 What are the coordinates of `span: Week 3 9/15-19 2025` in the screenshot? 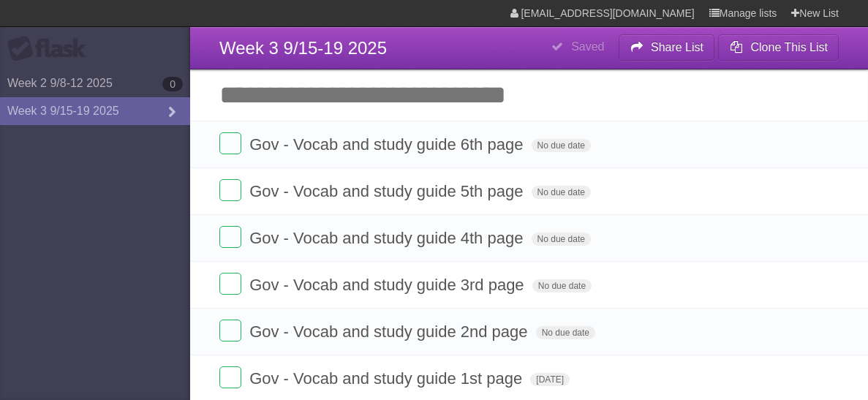 It's located at (303, 48).